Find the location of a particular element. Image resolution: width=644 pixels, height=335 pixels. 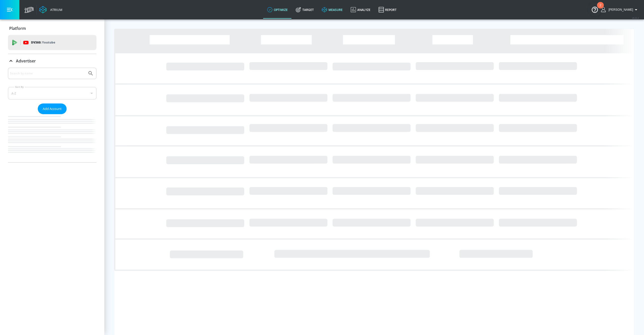

input: Search by name is located at coordinates (47, 73).